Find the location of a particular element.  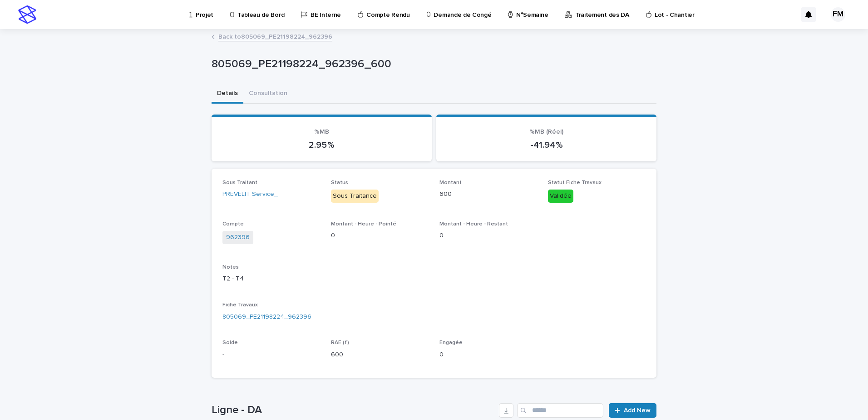

span: Compte is located at coordinates (233, 224).